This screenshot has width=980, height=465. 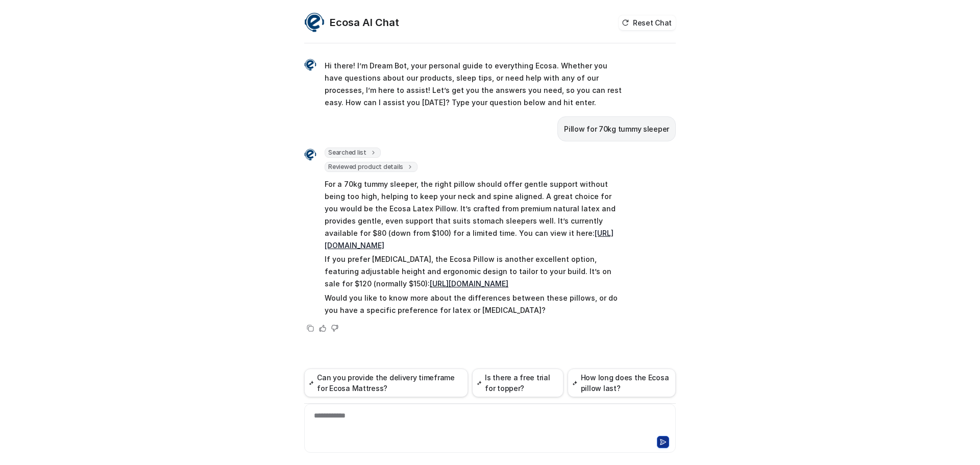 What do you see at coordinates (353, 153) in the screenshot?
I see `span: Searched list` at bounding box center [353, 153].